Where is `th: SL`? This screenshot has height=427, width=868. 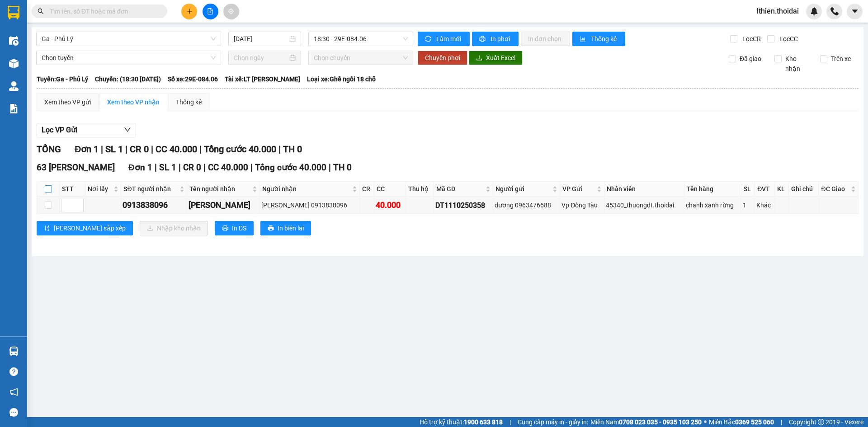
th: SL is located at coordinates (748, 189).